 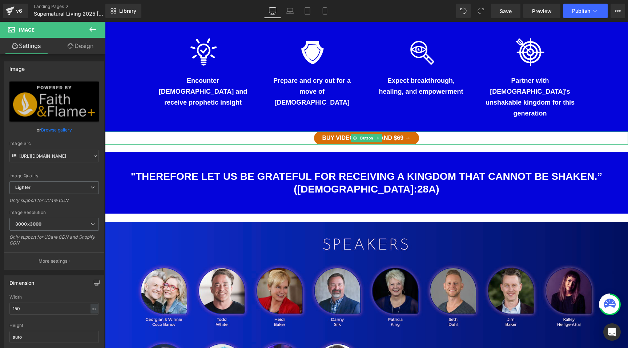 I want to click on a: Landing Pages, so click(x=76, y=7).